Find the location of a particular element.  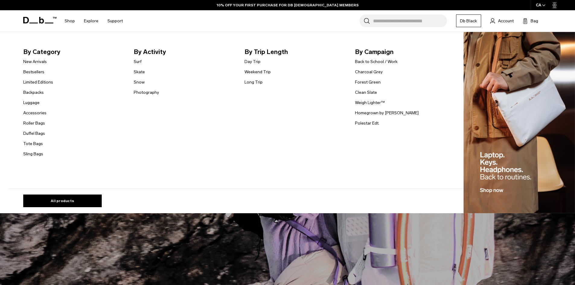

a: Clean Slate is located at coordinates (366, 92).